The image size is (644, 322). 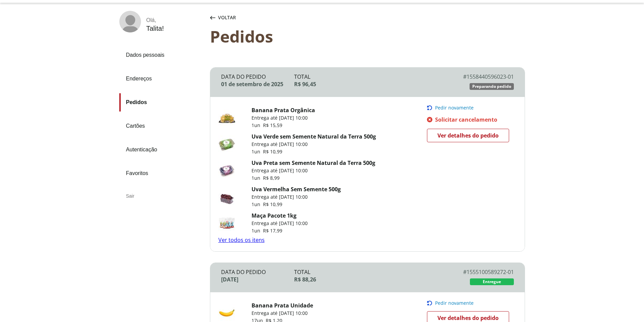 What do you see at coordinates (471, 119) in the screenshot?
I see `a: Solicitar cancelamento` at bounding box center [471, 119].